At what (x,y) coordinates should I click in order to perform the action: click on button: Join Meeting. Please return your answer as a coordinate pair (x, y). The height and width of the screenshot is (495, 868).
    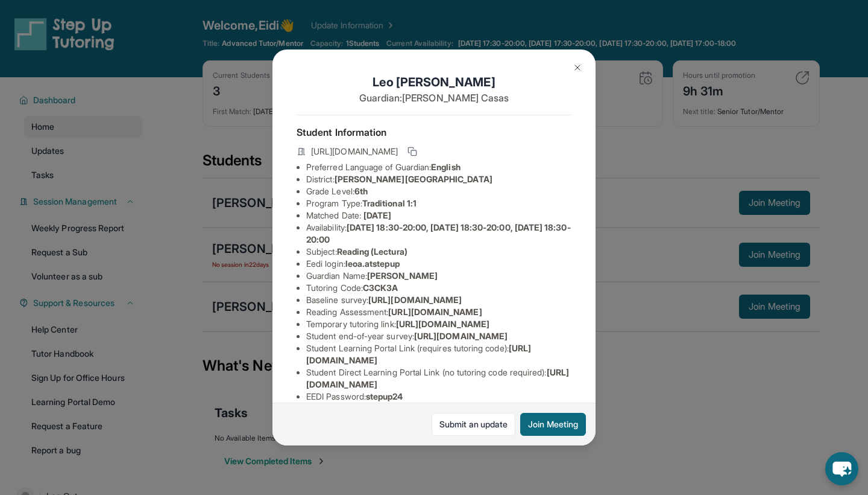
    Looking at the image, I should click on (553, 424).